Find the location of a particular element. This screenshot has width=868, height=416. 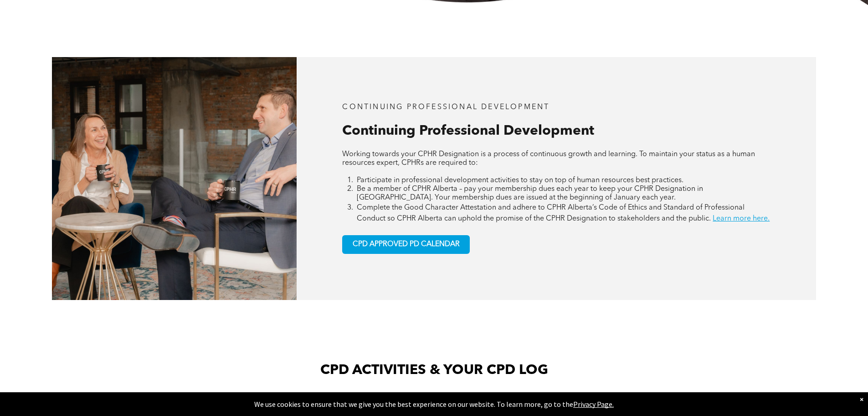

span: Complete the Good Character Attestation and adhere to CPHR Alberta’s Code of Ethics and Standard ... is located at coordinates (551, 213).